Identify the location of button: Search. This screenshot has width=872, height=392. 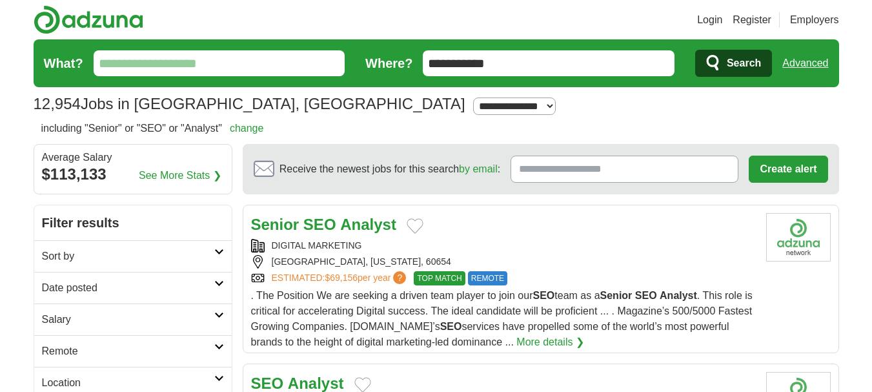
(733, 63).